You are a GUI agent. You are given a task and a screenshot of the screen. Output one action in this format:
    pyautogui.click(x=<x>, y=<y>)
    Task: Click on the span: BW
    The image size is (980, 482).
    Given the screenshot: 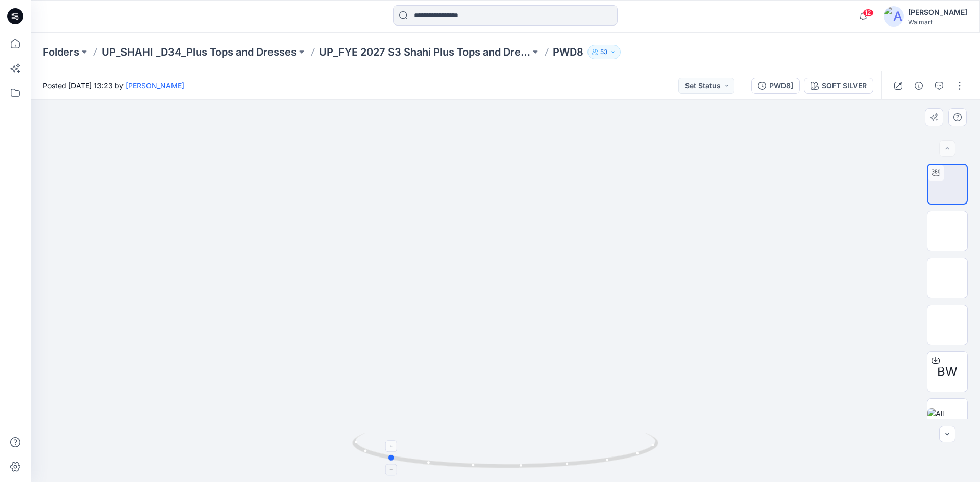 What is the action you would take?
    pyautogui.click(x=947, y=372)
    